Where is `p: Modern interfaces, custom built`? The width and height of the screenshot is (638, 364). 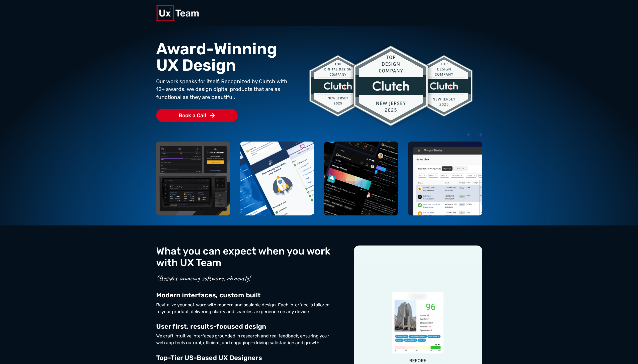
p: Modern interfaces, custom built is located at coordinates (245, 295).